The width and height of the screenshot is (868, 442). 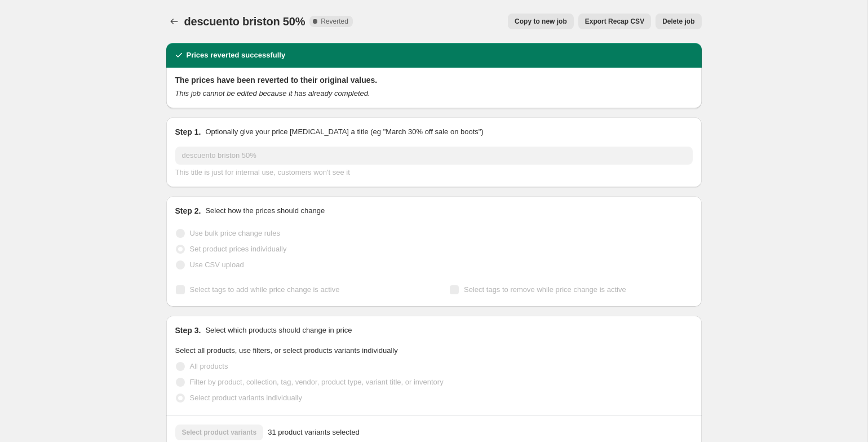 I want to click on span: Select tags to add while price change is active, so click(x=265, y=289).